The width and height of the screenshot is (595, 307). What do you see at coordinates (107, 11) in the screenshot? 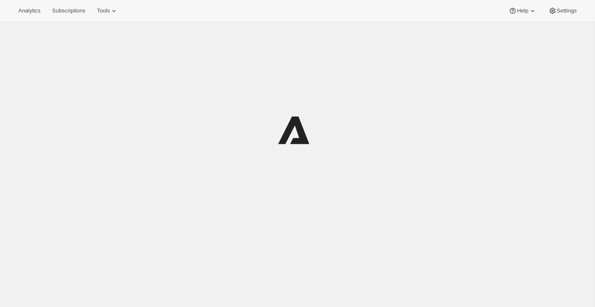
I see `button: Tools` at bounding box center [107, 11].